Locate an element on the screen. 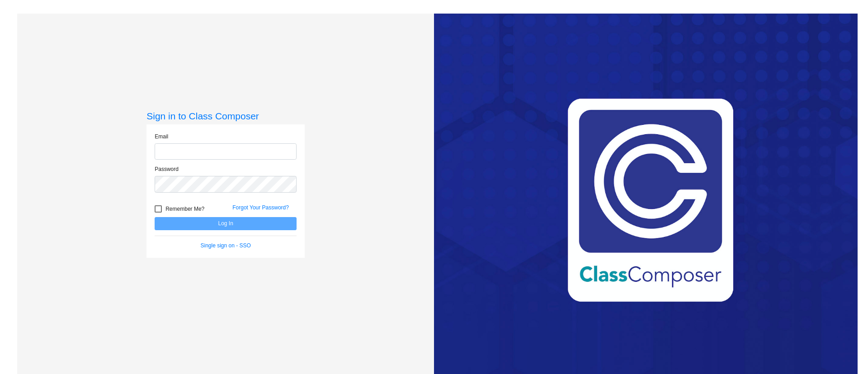  a: Single sign on - SSO is located at coordinates (225, 246).